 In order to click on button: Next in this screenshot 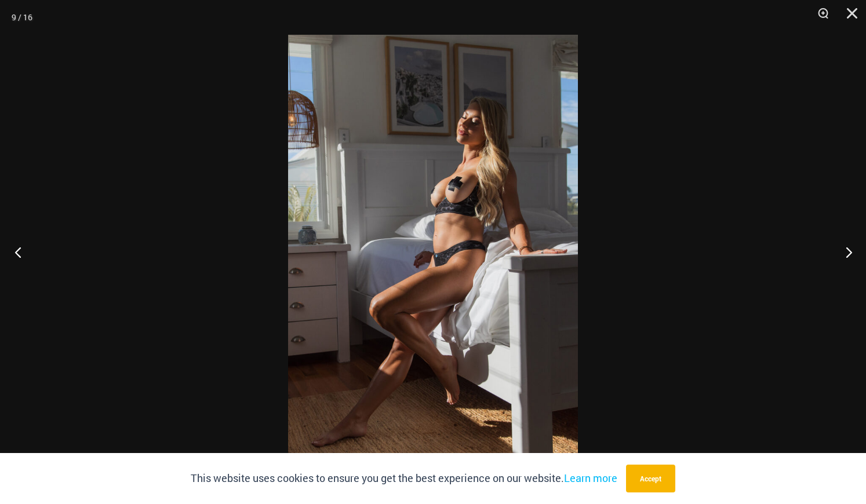, I will do `click(844, 252)`.